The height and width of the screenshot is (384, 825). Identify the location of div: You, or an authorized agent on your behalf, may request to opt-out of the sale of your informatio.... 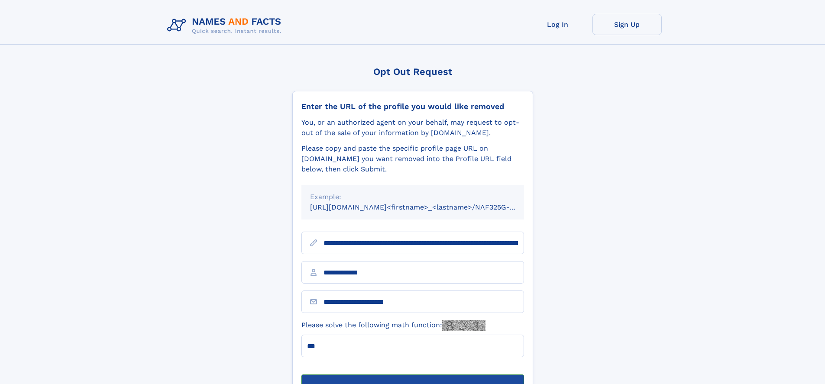
(413, 128).